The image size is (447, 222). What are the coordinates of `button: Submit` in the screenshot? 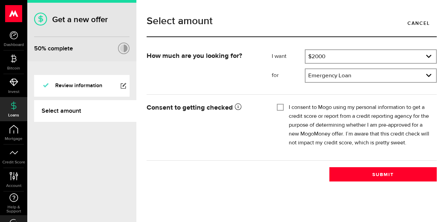 It's located at (383, 175).